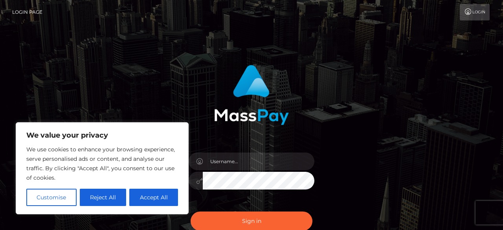 The image size is (503, 230). Describe the element at coordinates (154, 197) in the screenshot. I see `button: Accept All` at that location.